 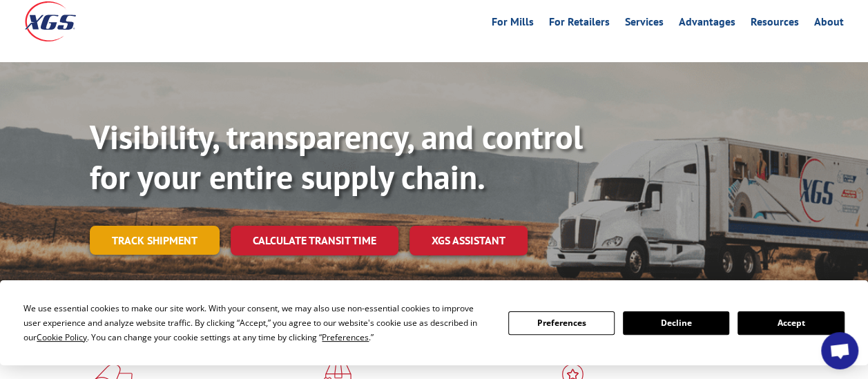 What do you see at coordinates (775, 24) in the screenshot?
I see `a: Resources` at bounding box center [775, 24].